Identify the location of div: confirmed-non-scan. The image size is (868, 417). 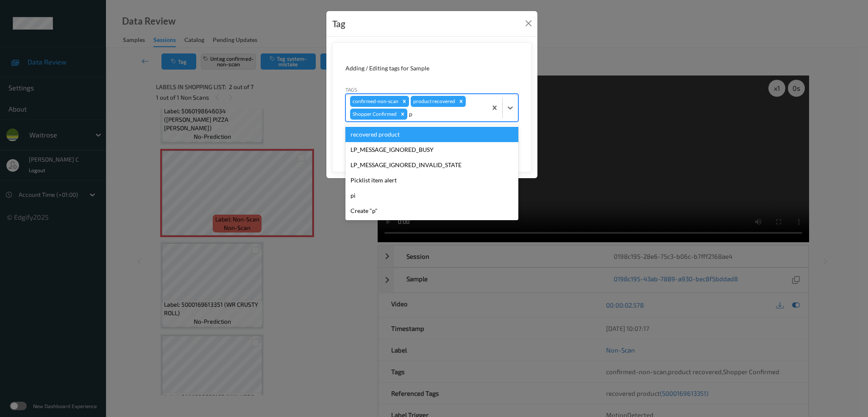
(375, 101).